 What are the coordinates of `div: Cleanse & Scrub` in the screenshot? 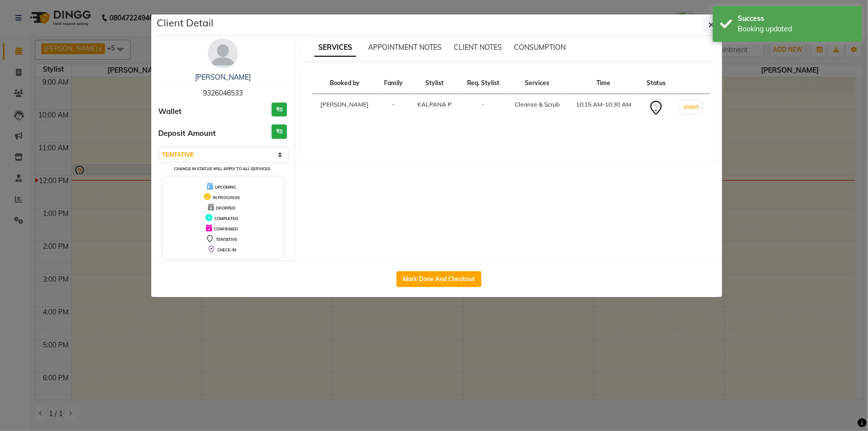 It's located at (537, 105).